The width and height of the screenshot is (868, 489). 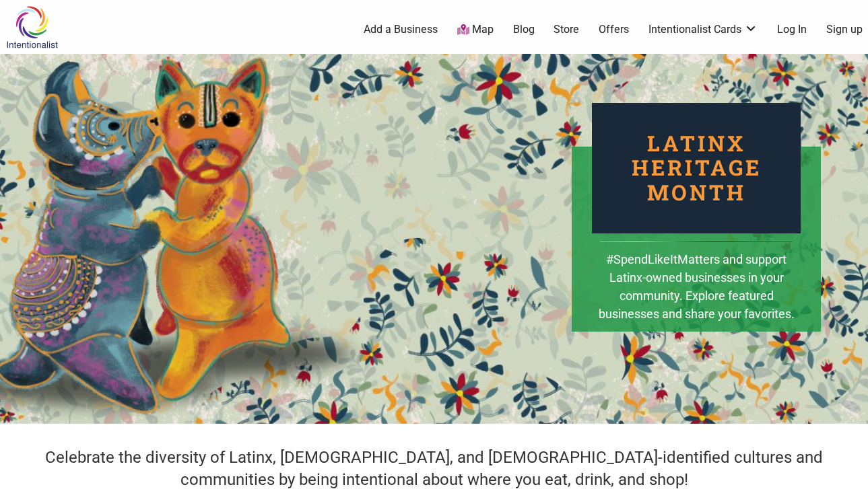 What do you see at coordinates (703, 30) in the screenshot?
I see `li: Intentionalist Cards` at bounding box center [703, 30].